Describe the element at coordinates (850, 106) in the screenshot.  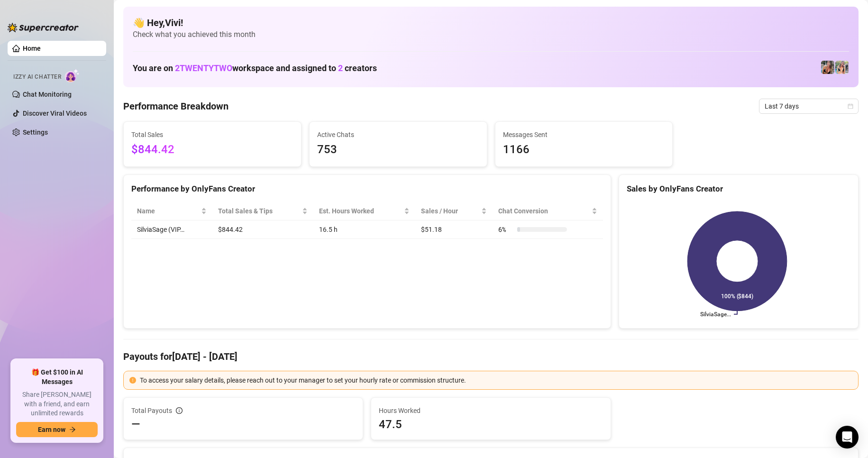
I see `span: calendar` at that location.